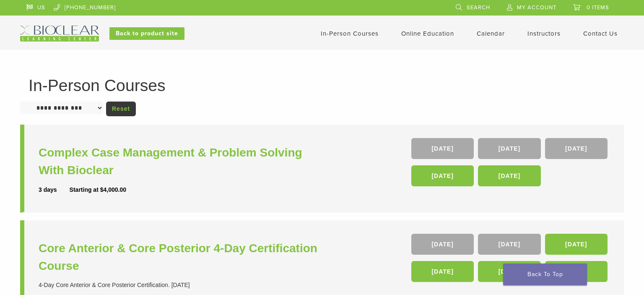  I want to click on a: In-Person Courses, so click(349, 34).